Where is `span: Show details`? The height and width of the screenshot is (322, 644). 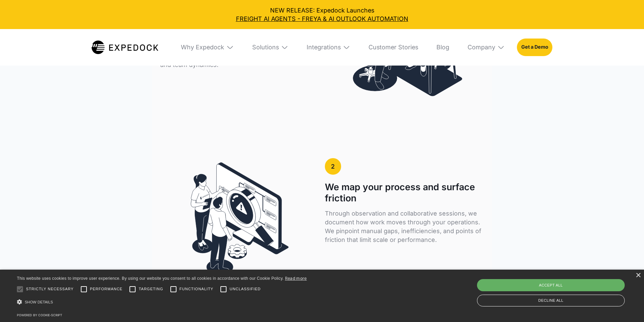 span: Show details is located at coordinates (39, 302).